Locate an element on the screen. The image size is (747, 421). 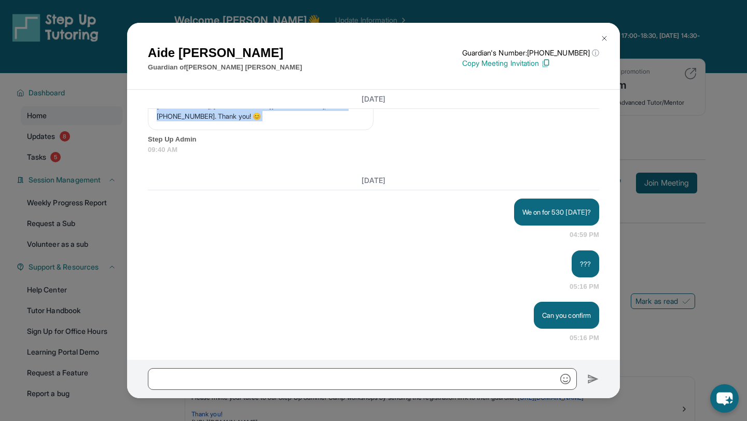
span: ⓘ is located at coordinates (595, 53).